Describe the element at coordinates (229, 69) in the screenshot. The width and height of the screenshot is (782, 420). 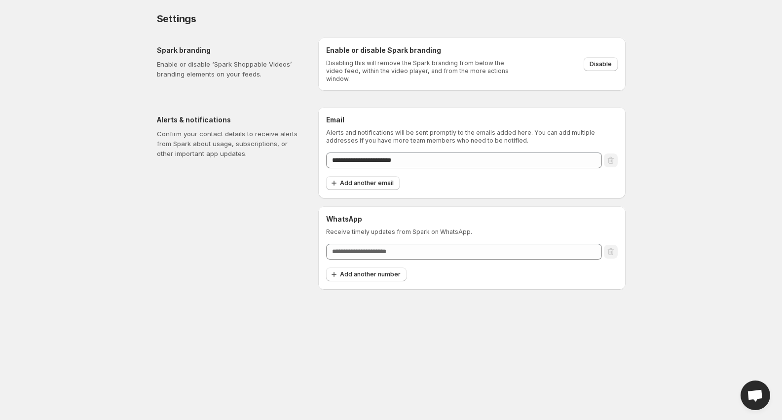
I see `p: Enable or disable ‘Spark Shoppable Videos’ branding elements on your feeds.` at that location.